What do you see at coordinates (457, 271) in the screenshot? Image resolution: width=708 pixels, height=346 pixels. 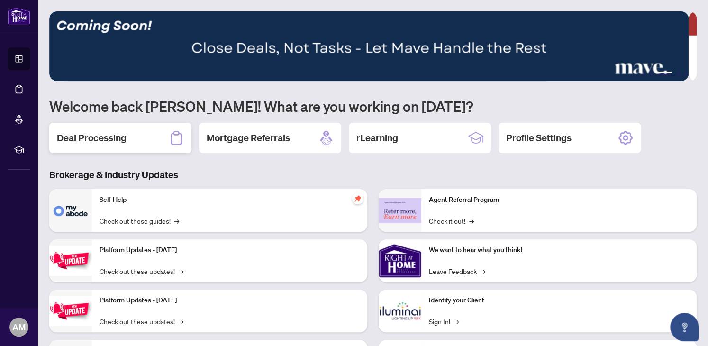 I see `a: Leave Feedback→` at bounding box center [457, 271].